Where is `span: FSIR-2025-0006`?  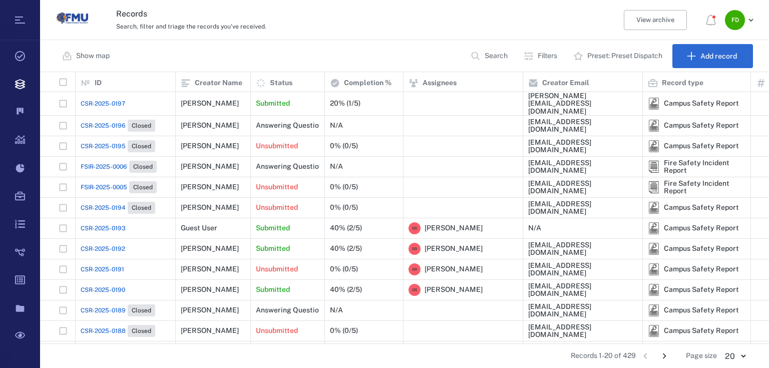 span: FSIR-2025-0006 is located at coordinates (104, 167).